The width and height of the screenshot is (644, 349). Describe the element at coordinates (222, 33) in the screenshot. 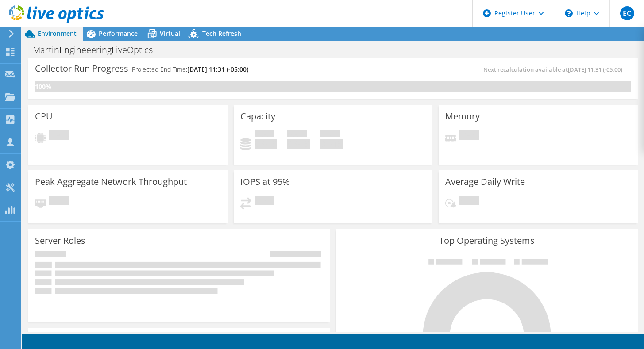

I see `span: Tech Refresh` at that location.